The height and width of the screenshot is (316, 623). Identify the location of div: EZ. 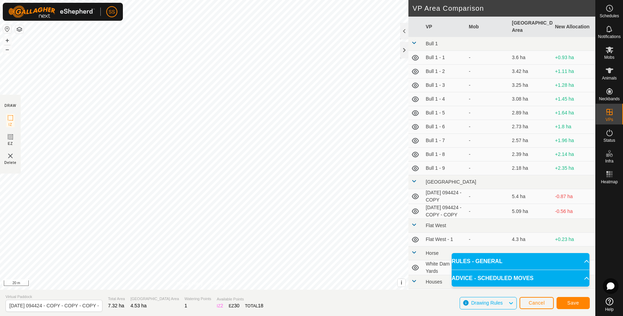
(234, 306).